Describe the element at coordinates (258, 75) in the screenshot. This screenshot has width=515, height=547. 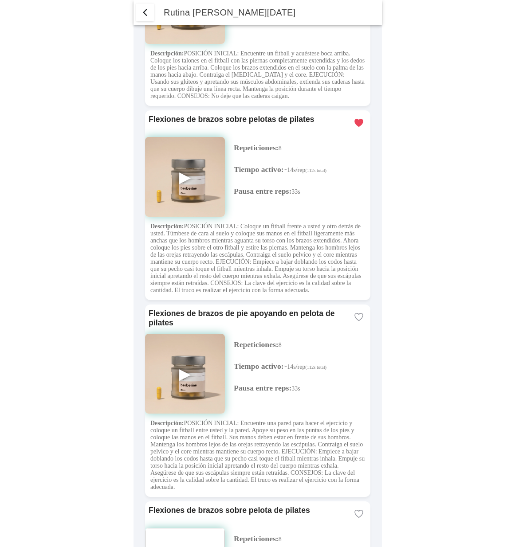
I see `p: POSICIÓN INICIAL: Encuentre un fitball y acuéstese boca arriba. Coloque los talones en el fitball...` at that location.